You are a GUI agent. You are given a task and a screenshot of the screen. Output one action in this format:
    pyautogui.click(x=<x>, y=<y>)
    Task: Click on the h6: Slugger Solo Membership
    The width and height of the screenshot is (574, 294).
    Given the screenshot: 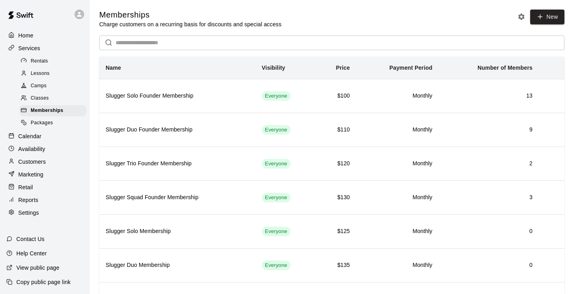 What is the action you would take?
    pyautogui.click(x=177, y=231)
    